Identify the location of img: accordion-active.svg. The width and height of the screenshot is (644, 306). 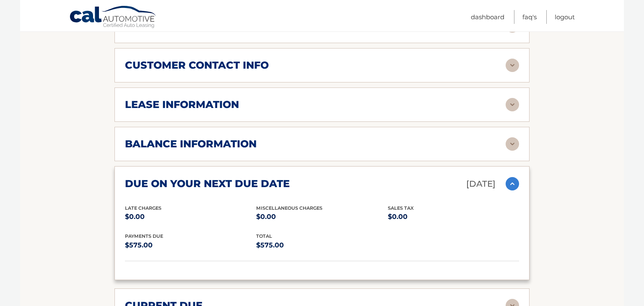
(513, 184).